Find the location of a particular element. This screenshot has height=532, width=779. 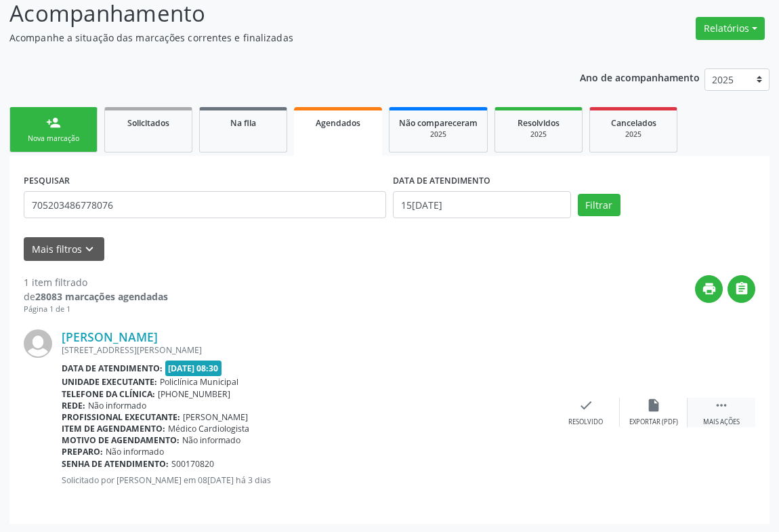

div: Página 1 de 1 is located at coordinates (95, 309).